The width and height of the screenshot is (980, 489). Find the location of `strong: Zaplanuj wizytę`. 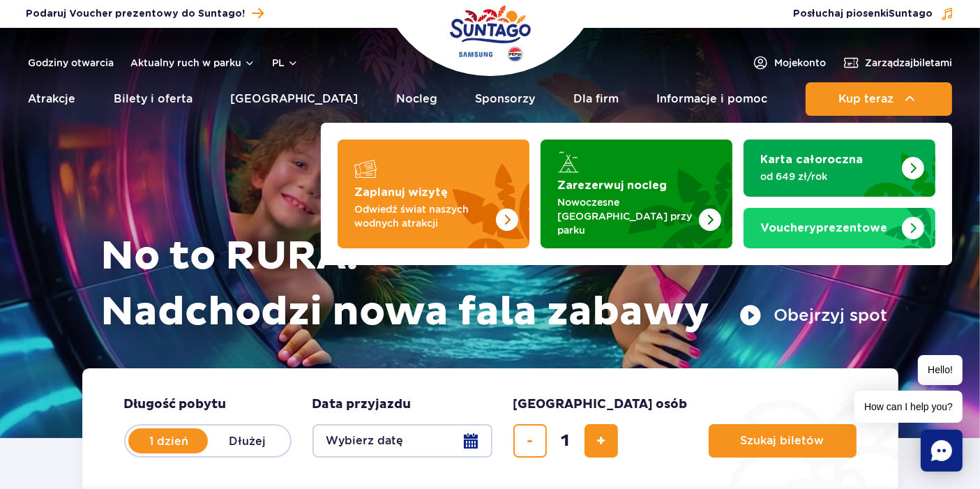

strong: Zaplanuj wizytę is located at coordinates (401, 192).